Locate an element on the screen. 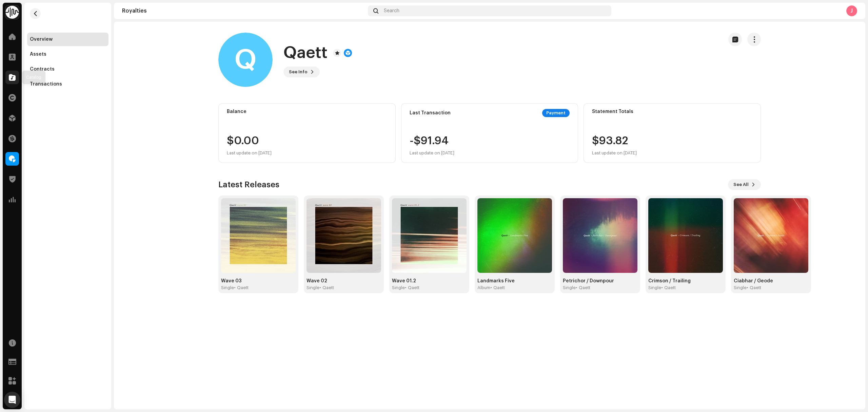  div: Royalties is located at coordinates (243, 11).